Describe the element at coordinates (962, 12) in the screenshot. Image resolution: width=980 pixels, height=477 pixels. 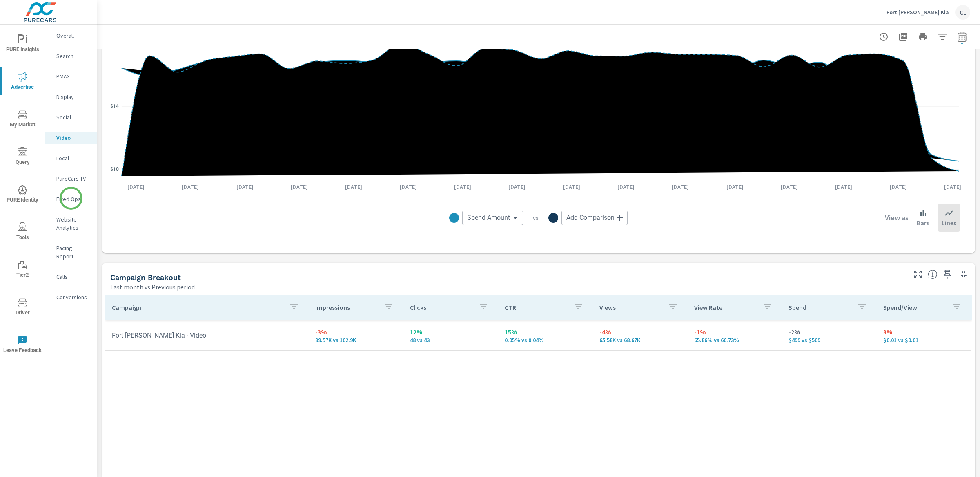
I see `div: CL` at that location.